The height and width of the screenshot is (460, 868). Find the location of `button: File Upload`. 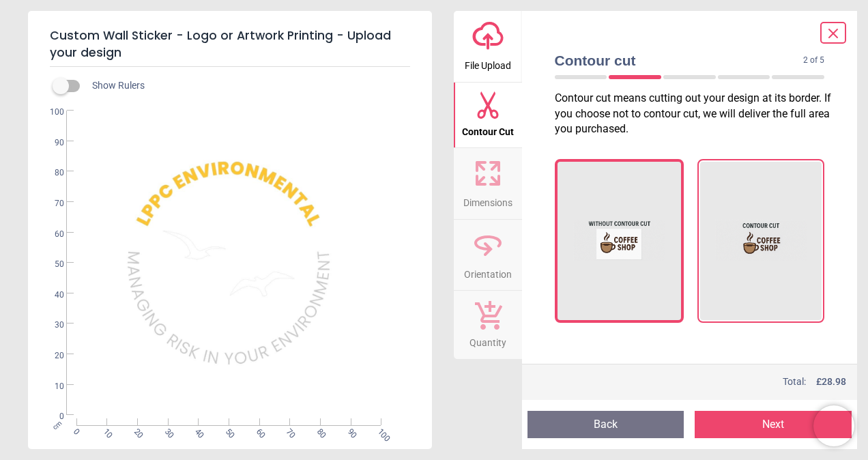

button: File Upload is located at coordinates (488, 47).